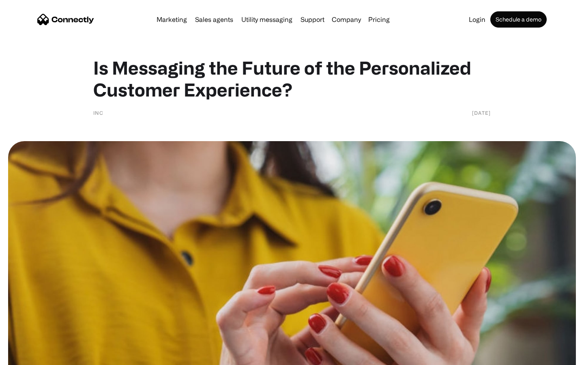 The width and height of the screenshot is (584, 365). What do you see at coordinates (379, 19) in the screenshot?
I see `a: Pricing` at bounding box center [379, 19].